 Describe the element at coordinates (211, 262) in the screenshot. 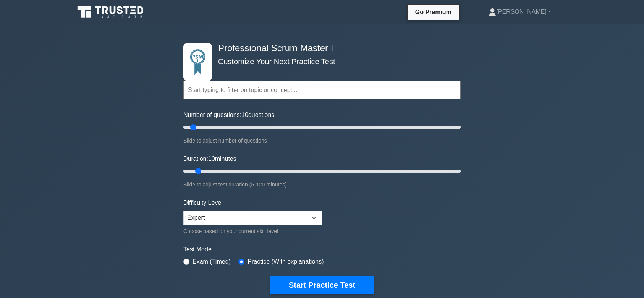

I see `label: Exam (Timed)` at that location.